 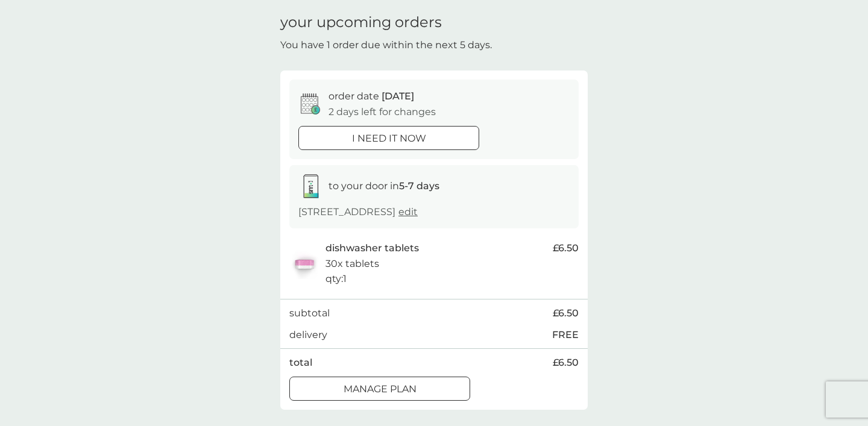 What do you see at coordinates (361, 23) in the screenshot?
I see `h1: your upcoming orders` at bounding box center [361, 23].